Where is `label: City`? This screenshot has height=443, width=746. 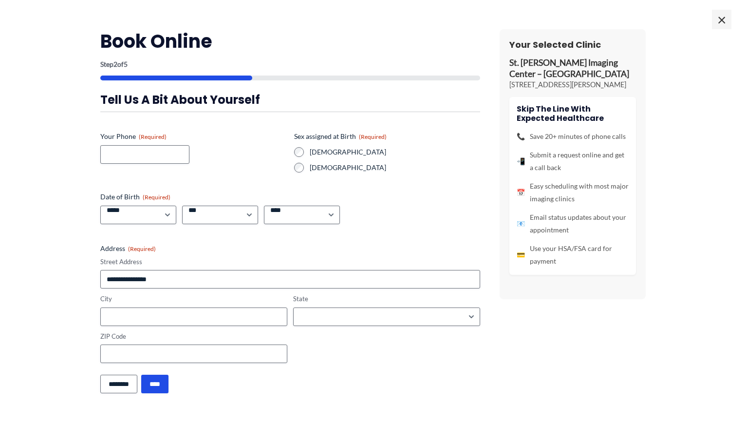 label: City is located at coordinates (194, 299).